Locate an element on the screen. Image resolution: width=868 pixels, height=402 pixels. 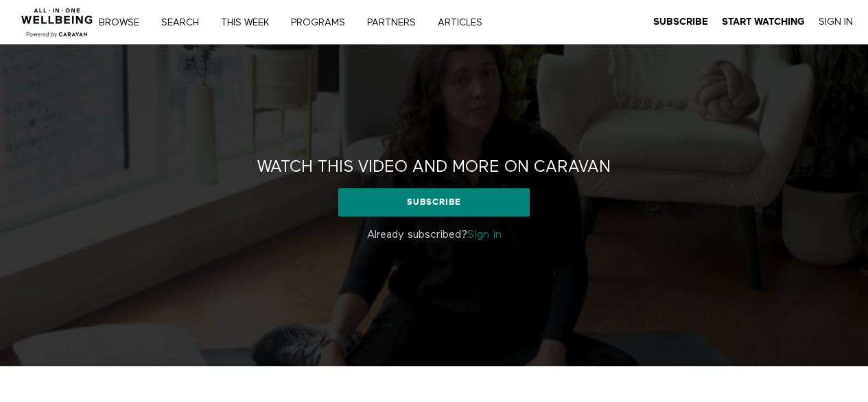
a: Sign In is located at coordinates (836, 22).